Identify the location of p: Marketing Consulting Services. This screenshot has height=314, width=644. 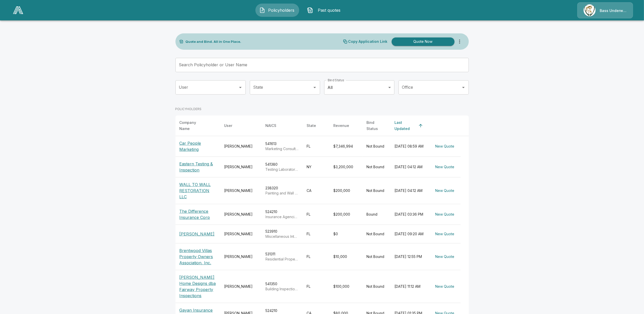
(282, 149).